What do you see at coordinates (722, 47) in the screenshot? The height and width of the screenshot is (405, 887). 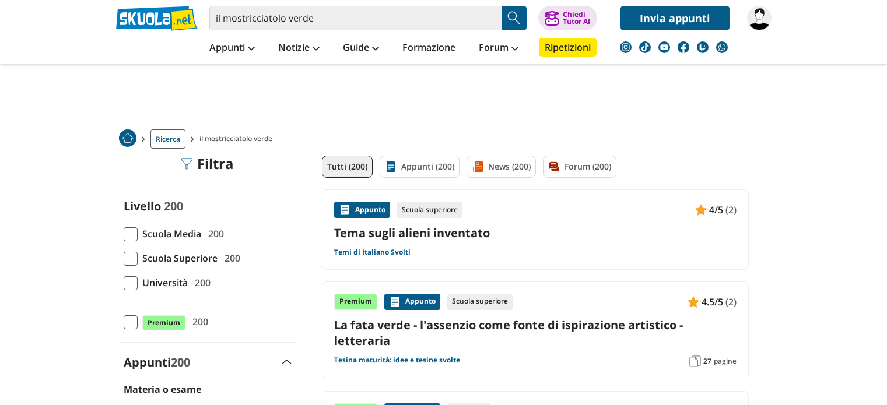 I see `img: WhatsApp` at bounding box center [722, 47].